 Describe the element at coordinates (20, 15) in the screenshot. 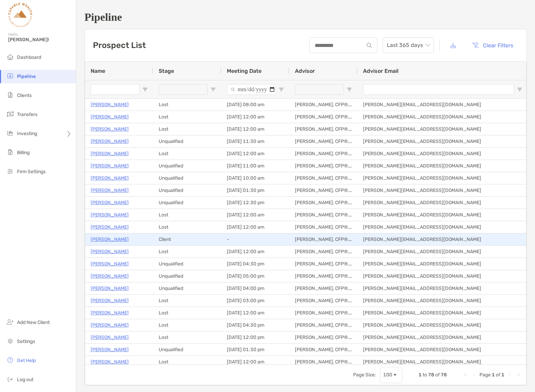

I see `img: Zoe Logo` at that location.